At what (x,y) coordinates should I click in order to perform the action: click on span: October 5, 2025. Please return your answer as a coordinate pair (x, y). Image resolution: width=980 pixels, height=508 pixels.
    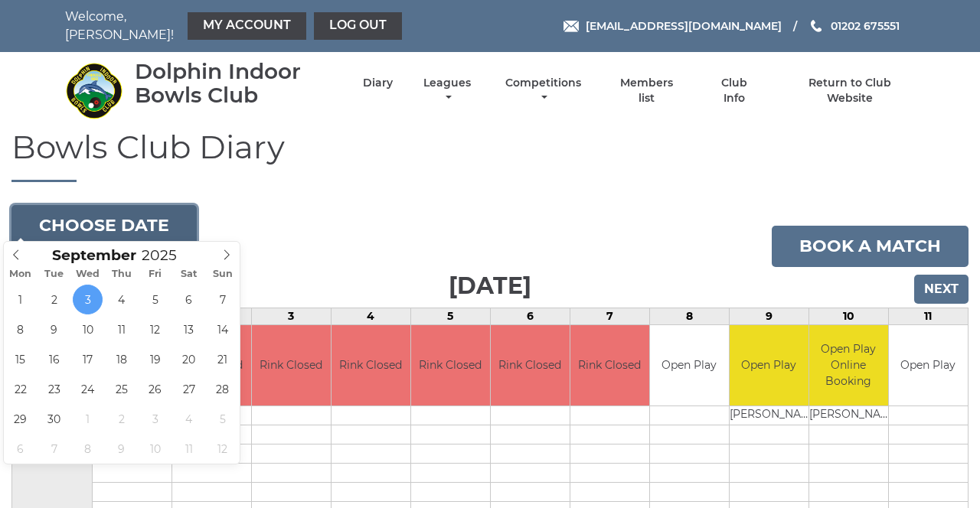
    Looking at the image, I should click on (222, 418).